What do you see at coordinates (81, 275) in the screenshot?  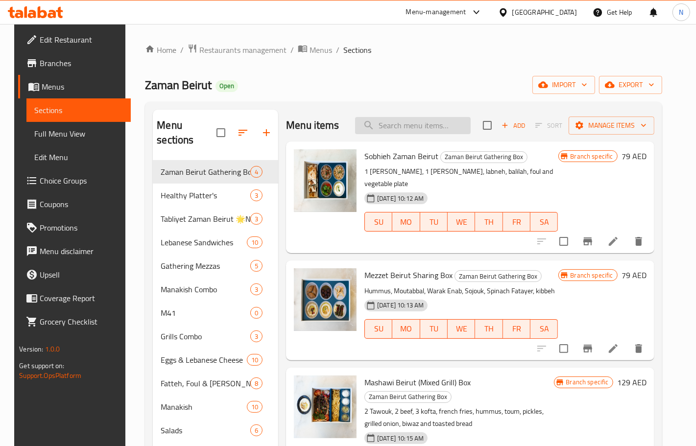 I see `span: Upsell` at bounding box center [81, 275].